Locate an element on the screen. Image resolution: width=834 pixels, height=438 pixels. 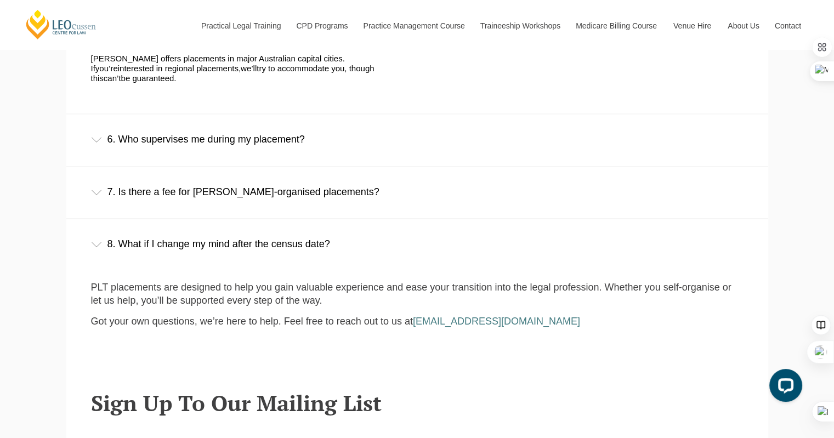
span: PLT placements are designed to help you gain valuable experience and ease your transition into th... is located at coordinates (411, 293).